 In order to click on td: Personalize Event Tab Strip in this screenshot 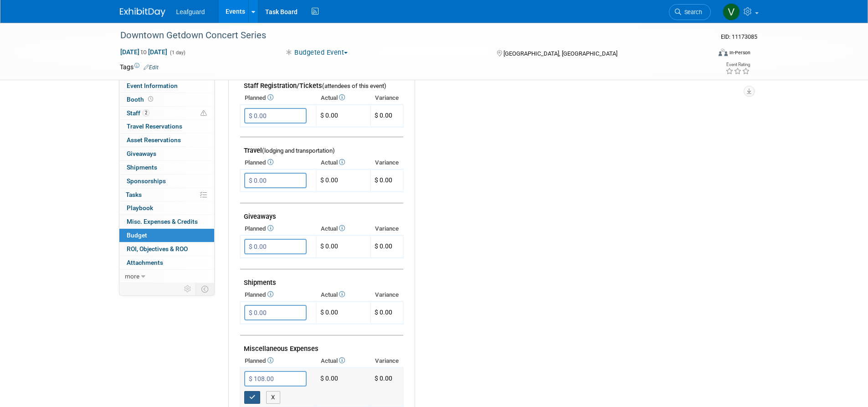, I will do `click(187, 289)`.